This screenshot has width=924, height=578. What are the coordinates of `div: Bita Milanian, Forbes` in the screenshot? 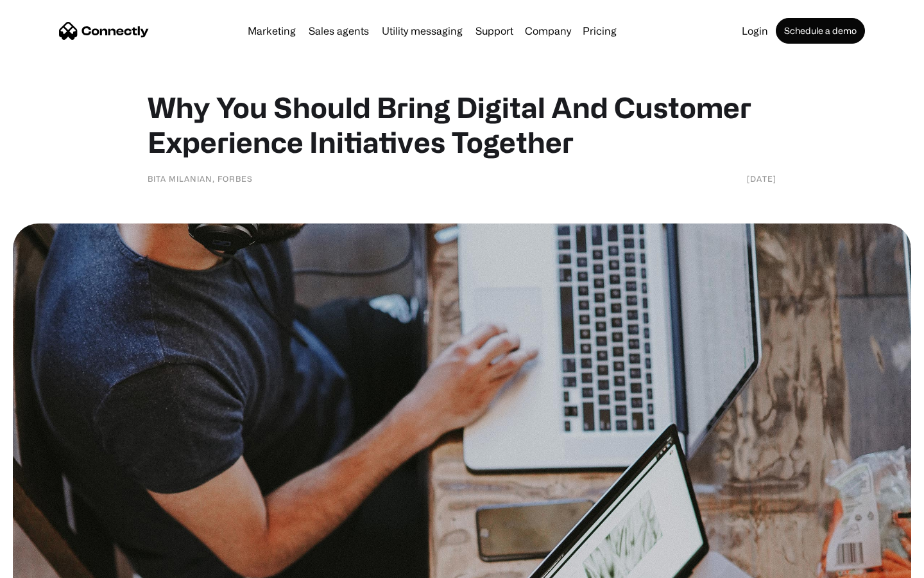 It's located at (200, 179).